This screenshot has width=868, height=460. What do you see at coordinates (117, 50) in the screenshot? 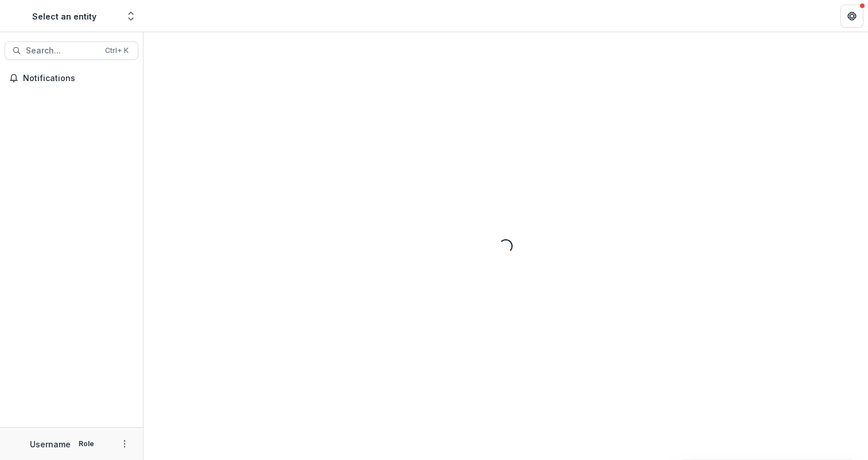
I see `div: Ctrl + K` at bounding box center [117, 50].